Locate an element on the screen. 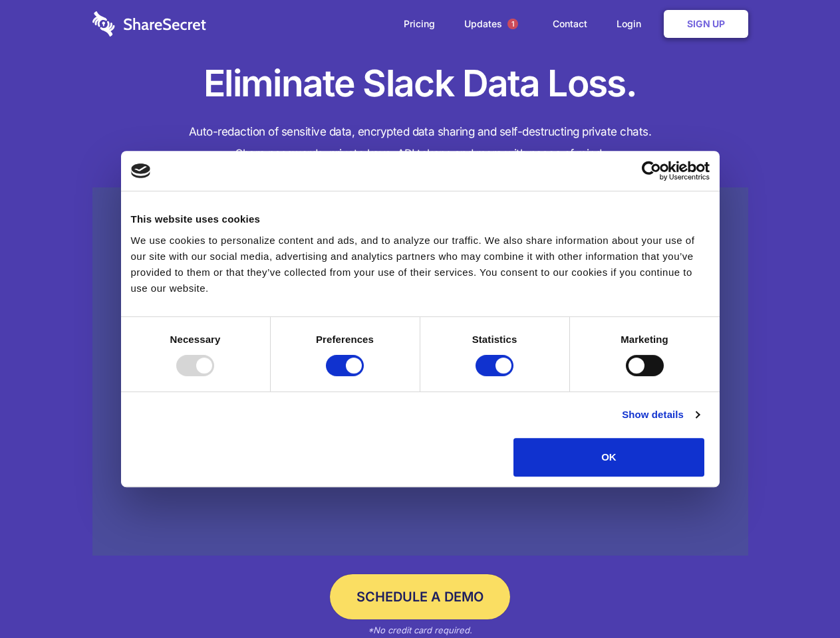 The height and width of the screenshot is (638, 840). div: We use cookies to personalize content and ads, and to analyze our traffic. We also share informat... is located at coordinates (420, 264).